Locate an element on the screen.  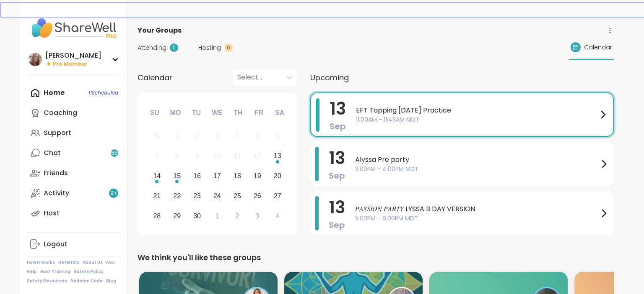
div: Mo is located at coordinates (175, 113).